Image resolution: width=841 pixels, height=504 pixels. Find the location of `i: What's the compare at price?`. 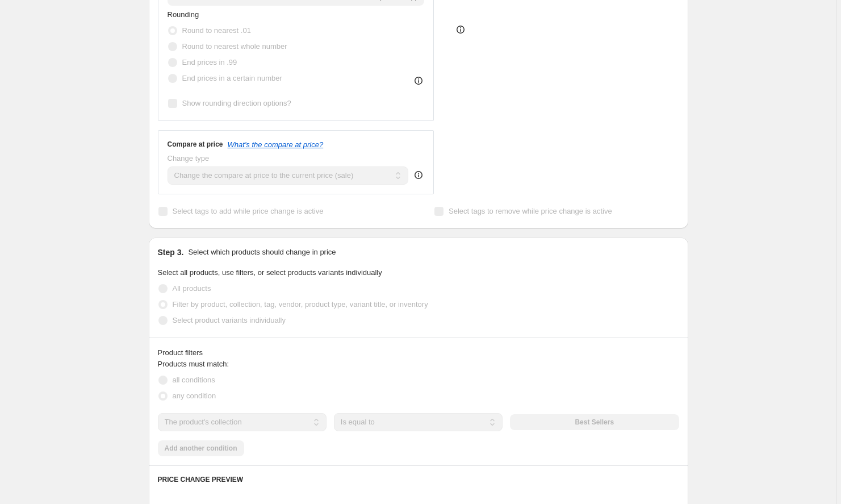

i: What's the compare at price? is located at coordinates (275, 144).